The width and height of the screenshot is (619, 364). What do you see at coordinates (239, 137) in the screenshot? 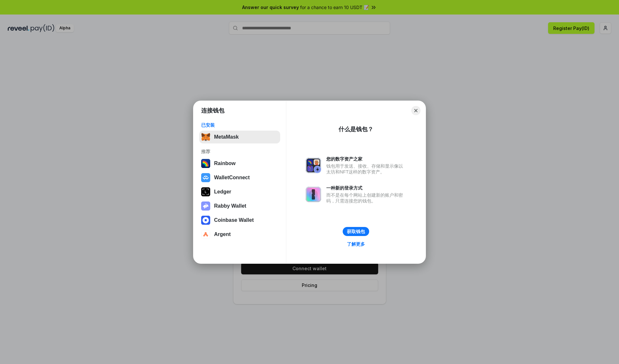
I see `button: MetaMask` at bounding box center [239, 137].